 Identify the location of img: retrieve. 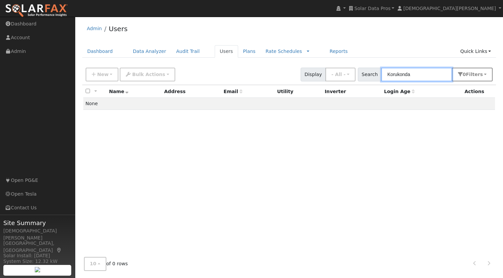
(37, 269).